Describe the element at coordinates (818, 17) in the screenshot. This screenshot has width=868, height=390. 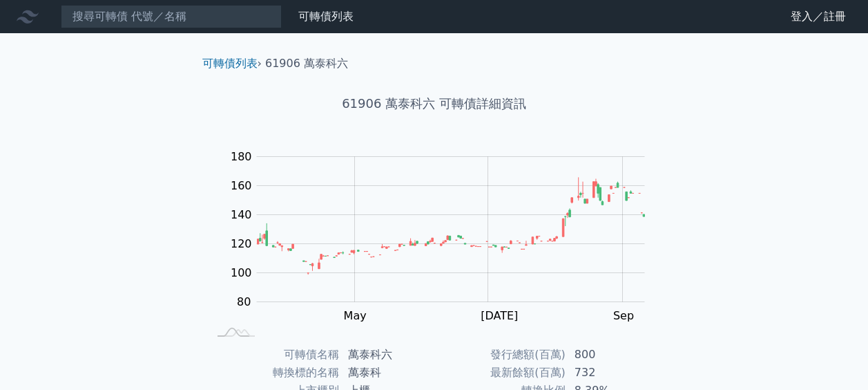
I see `a: 登入／註冊` at that location.